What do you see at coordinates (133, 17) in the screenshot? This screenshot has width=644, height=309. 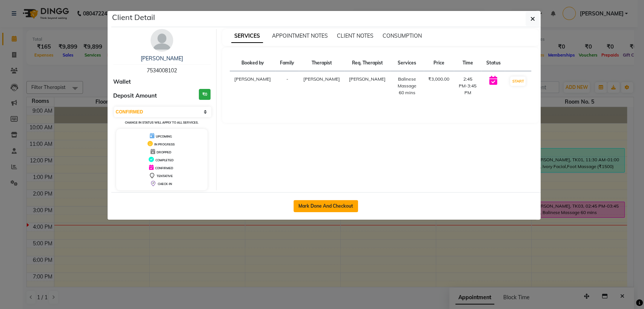 I see `h5: Client Detail` at bounding box center [133, 17].